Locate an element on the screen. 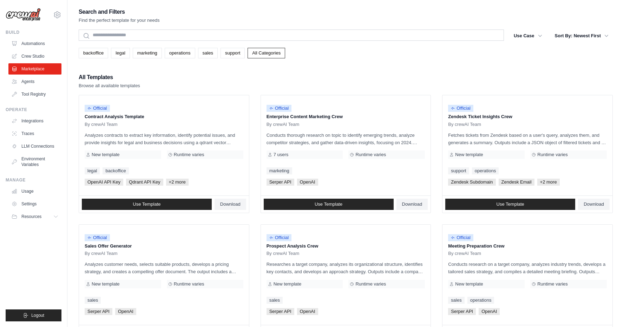 This screenshot has width=624, height=327. h2: Search and Filters is located at coordinates (119, 12).